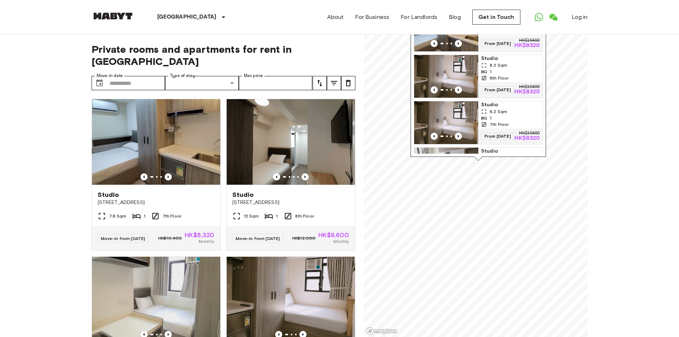 The image size is (679, 337). Describe the element at coordinates (382, 331) in the screenshot. I see `a: Mapbox logo` at that location.